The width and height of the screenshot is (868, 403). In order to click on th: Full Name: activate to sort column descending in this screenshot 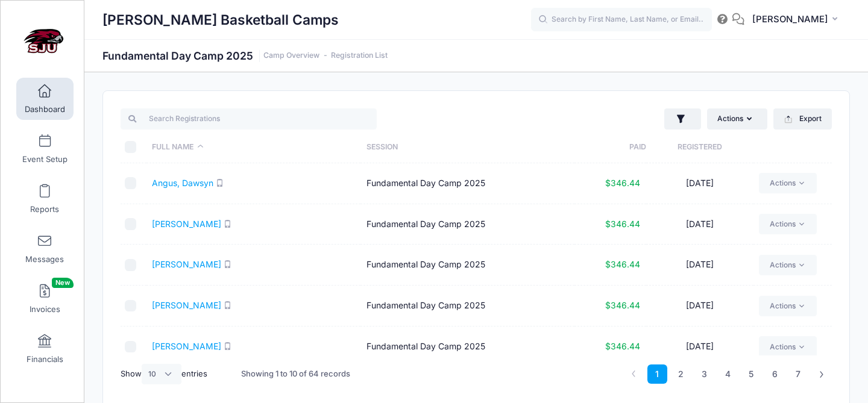, I will do `click(253, 147)`.